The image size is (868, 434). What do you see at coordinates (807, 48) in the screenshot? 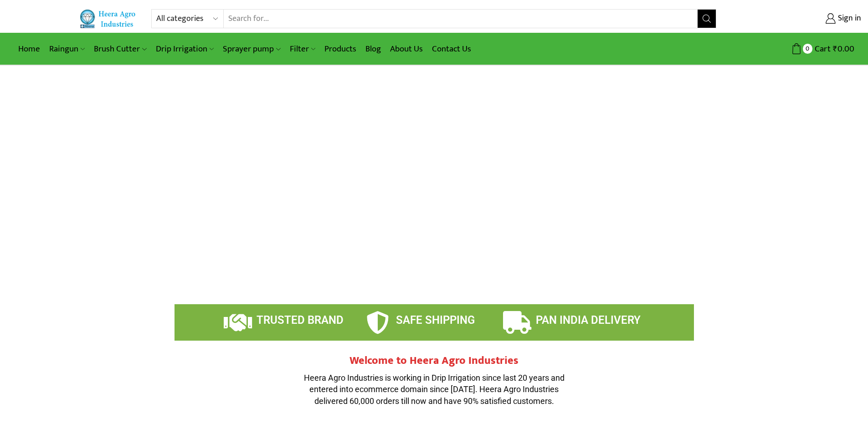
I see `span: 0` at bounding box center [807, 48].